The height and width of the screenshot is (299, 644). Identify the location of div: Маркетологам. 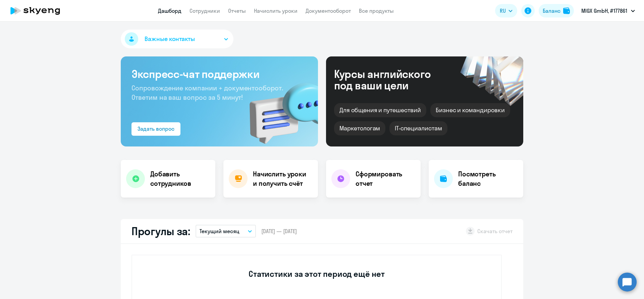
(360, 128).